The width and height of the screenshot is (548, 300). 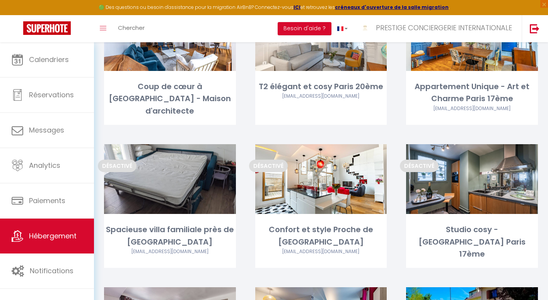 I want to click on img: logout, so click(x=535, y=28).